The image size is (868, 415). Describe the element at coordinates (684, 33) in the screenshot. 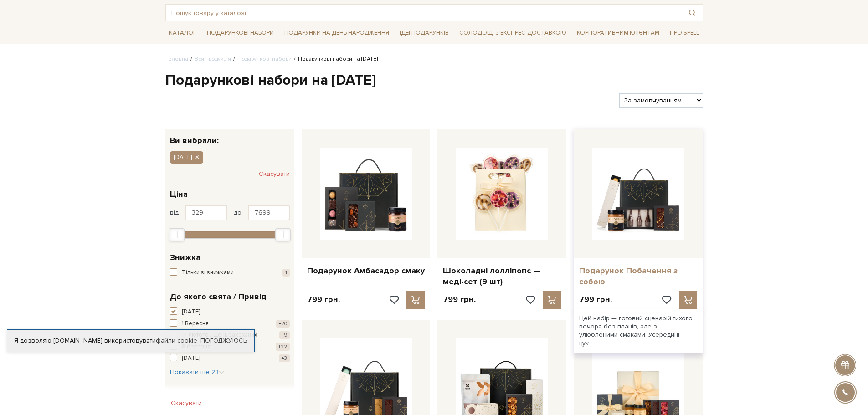

I see `a: Про Spell` at that location.